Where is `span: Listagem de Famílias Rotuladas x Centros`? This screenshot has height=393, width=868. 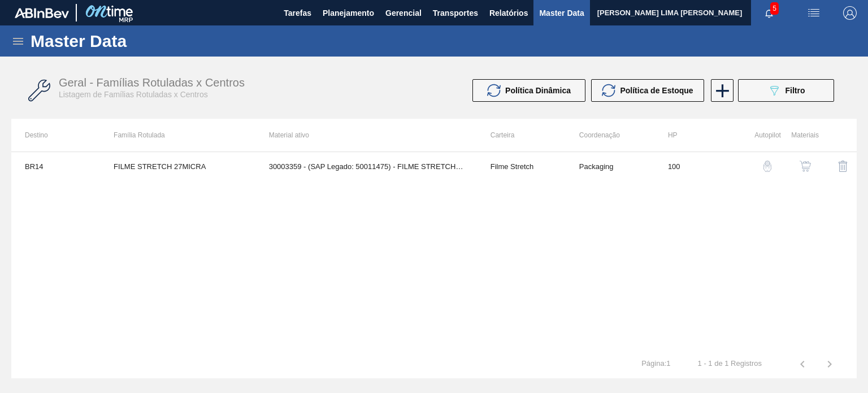
span: Listagem de Famílias Rotuladas x Centros is located at coordinates (133, 95).